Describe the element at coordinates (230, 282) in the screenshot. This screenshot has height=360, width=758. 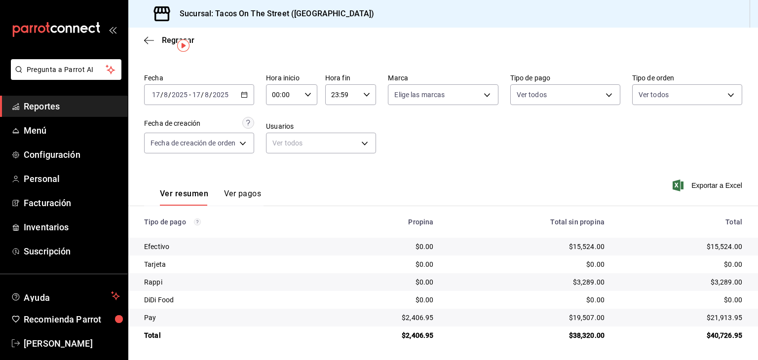
I see `div: Rappi` at that location.